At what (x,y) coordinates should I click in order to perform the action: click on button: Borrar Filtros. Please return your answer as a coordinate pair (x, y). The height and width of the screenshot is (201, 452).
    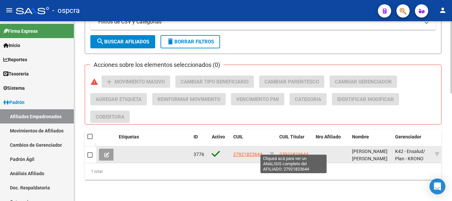
    Looking at the image, I should click on (190, 42).